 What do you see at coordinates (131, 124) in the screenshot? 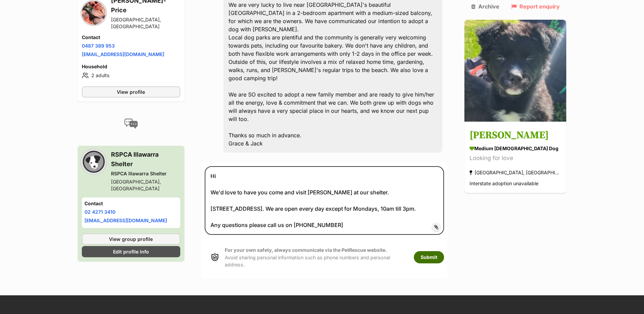
I see `img: conversation-icon-4a6f8262b818ee0b60e3300018af0b2d0b884aa5de6e9bcb8d3d4eeb1a70a7c4.svg` at bounding box center [131, 124].